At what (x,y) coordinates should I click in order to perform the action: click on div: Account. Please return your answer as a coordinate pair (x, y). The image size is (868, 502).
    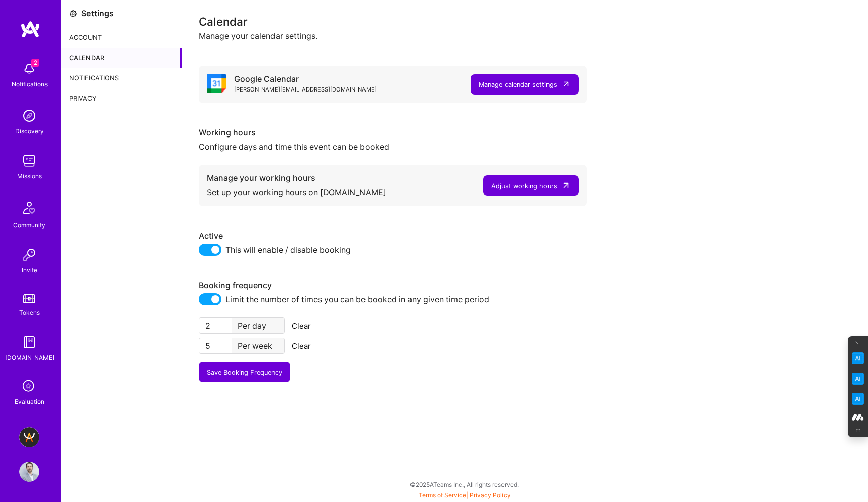
    Looking at the image, I should click on (121, 38).